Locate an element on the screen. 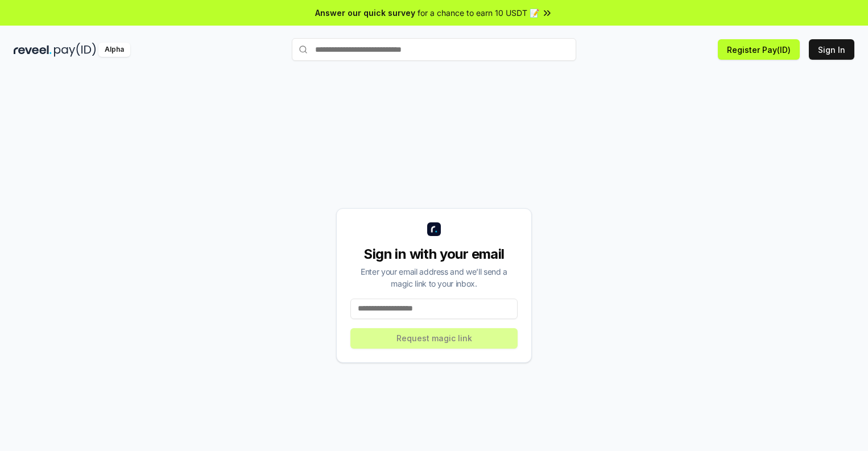  span: for a chance to earn 10 USDT 📝 is located at coordinates (479, 13).